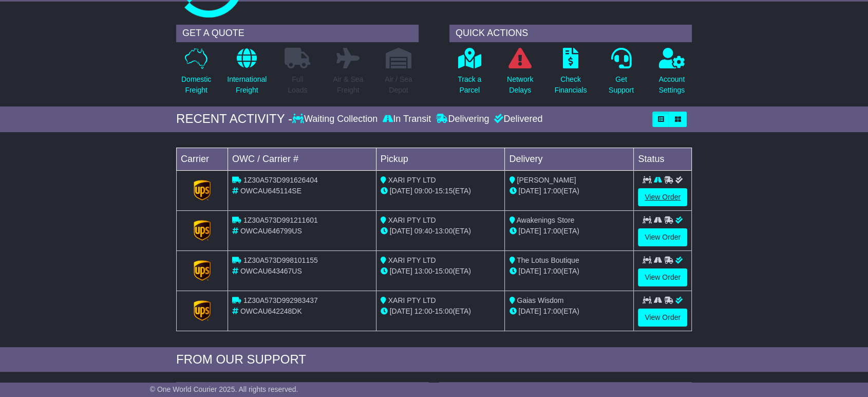 The image size is (868, 397). I want to click on p: Network Delays, so click(520, 85).